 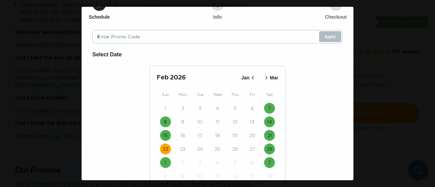 I want to click on h2: Feb 2026, so click(x=198, y=78).